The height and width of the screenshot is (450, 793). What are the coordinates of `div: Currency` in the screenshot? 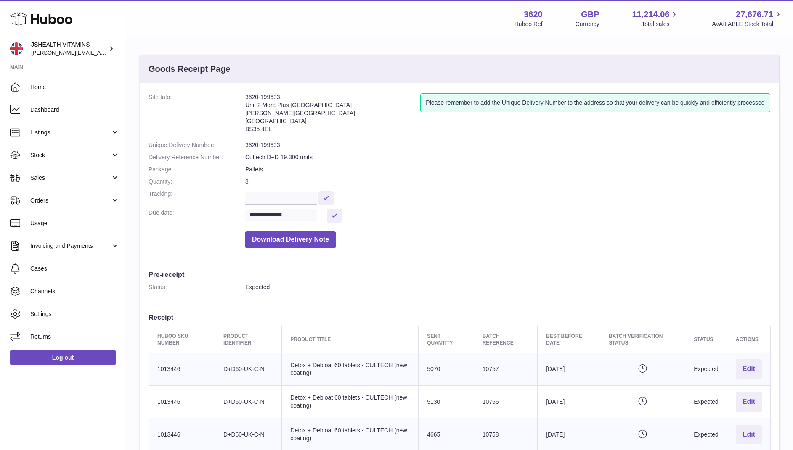 It's located at (587, 24).